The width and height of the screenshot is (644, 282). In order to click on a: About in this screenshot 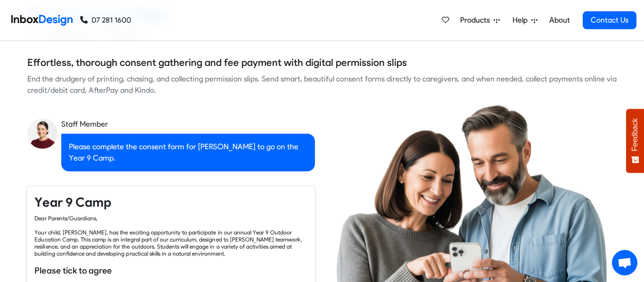, I will do `click(559, 20)`.